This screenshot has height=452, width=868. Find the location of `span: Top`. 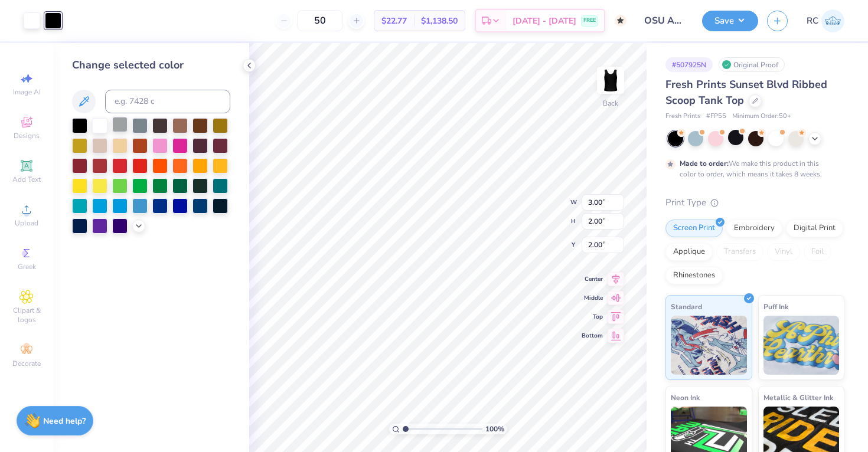

span: Top is located at coordinates (592, 317).